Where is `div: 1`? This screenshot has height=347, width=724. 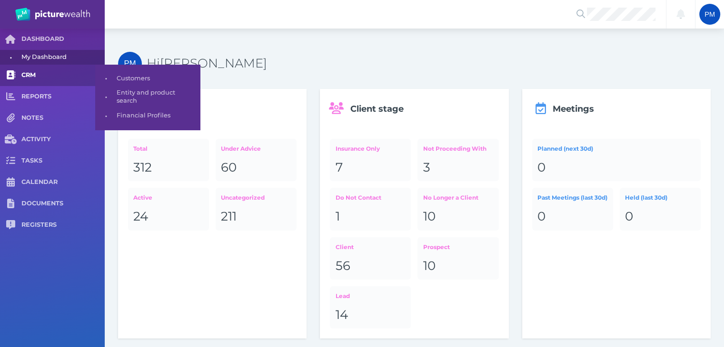
div: 1 is located at coordinates (371, 217).